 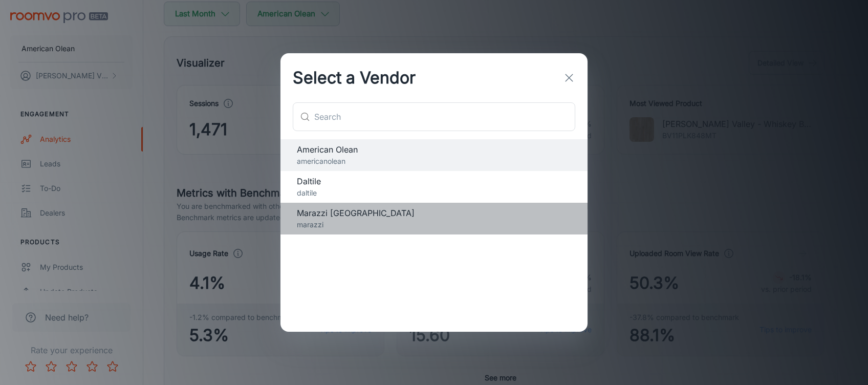 I want to click on p: marazzi, so click(x=434, y=225).